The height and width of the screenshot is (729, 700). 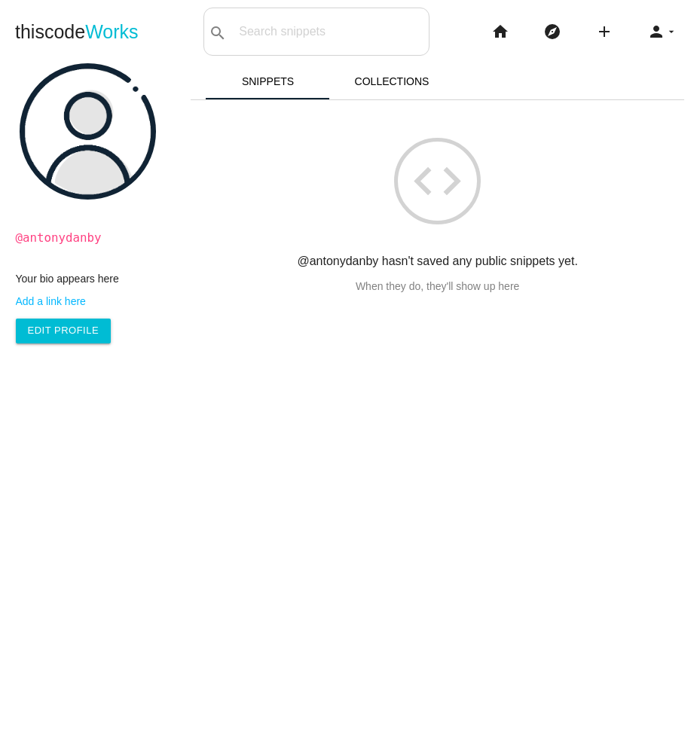 I want to click on img: user.png, so click(x=87, y=131).